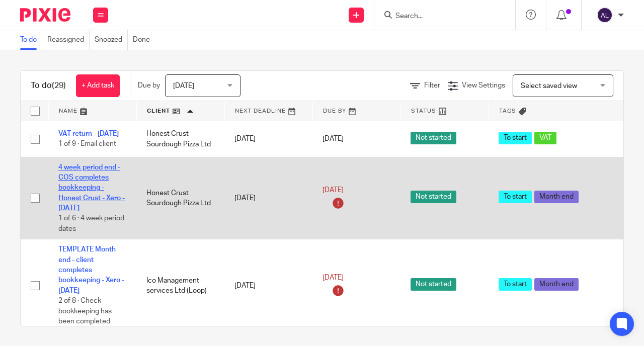  What do you see at coordinates (111, 40) in the screenshot?
I see `a: Snoozed` at bounding box center [111, 40].